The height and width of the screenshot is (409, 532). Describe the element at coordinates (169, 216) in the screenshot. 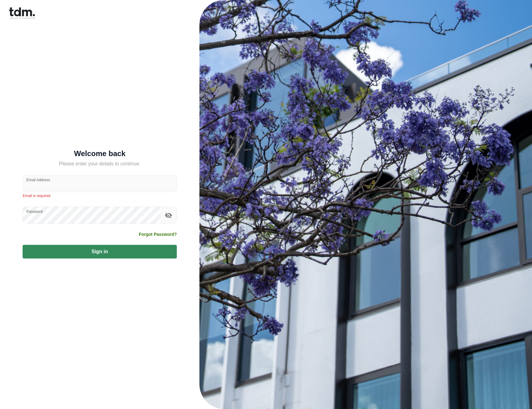

I see `button: toggle password visibility` at that location.